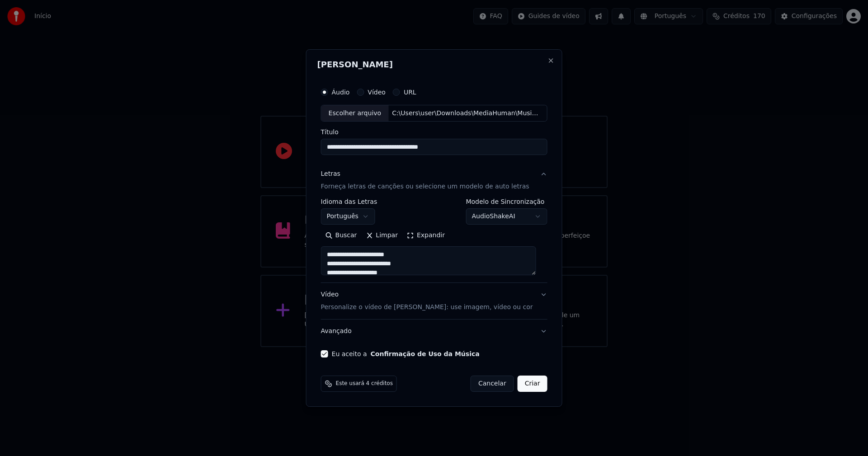 The width and height of the screenshot is (868, 456). Describe the element at coordinates (506, 202) in the screenshot. I see `label: Modelo de Sincronização` at that location.